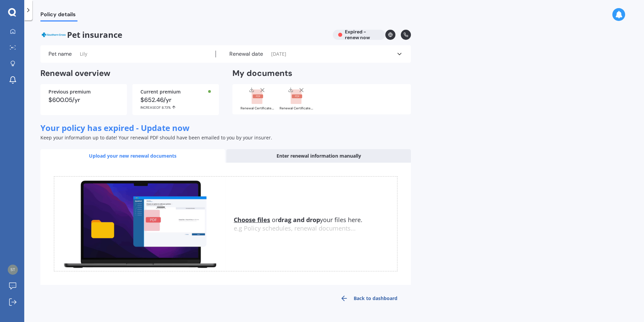 The width and height of the screenshot is (644, 322). What do you see at coordinates (247, 54) in the screenshot?
I see `label: Renewal date` at bounding box center [247, 54].